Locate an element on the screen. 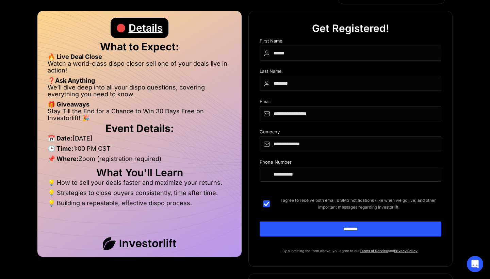  li: 💡 How to sell your deals faster and maximize your returns. is located at coordinates (140, 184).